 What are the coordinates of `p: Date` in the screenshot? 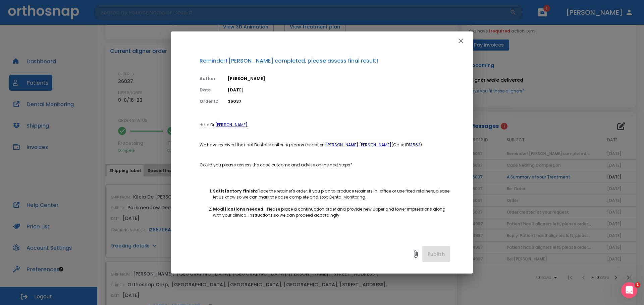 It's located at (210, 90).